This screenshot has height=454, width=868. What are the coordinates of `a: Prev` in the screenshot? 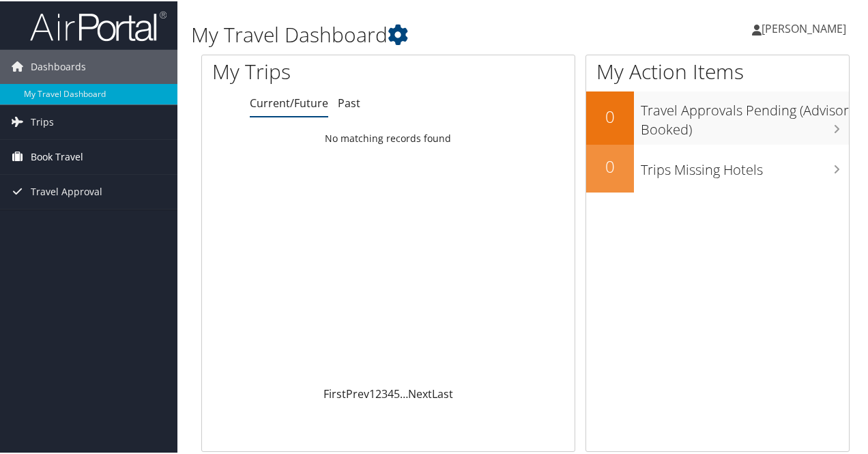 It's located at (358, 393).